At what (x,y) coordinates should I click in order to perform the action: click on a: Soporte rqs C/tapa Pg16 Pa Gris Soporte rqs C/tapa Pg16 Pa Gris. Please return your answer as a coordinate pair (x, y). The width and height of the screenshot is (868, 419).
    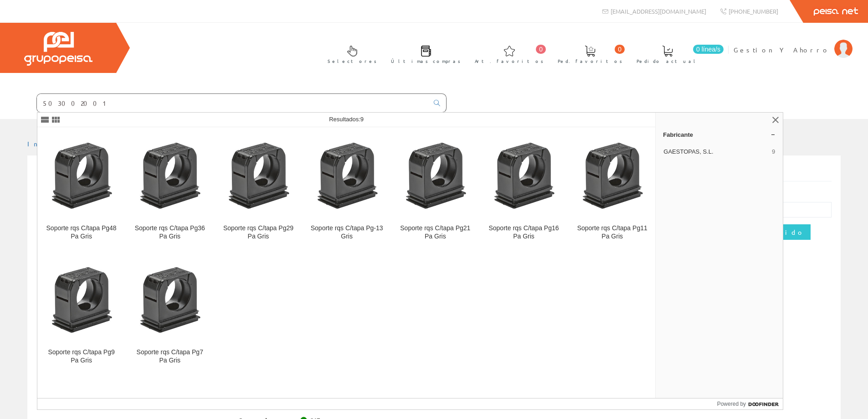
    Looking at the image, I should click on (524, 189).